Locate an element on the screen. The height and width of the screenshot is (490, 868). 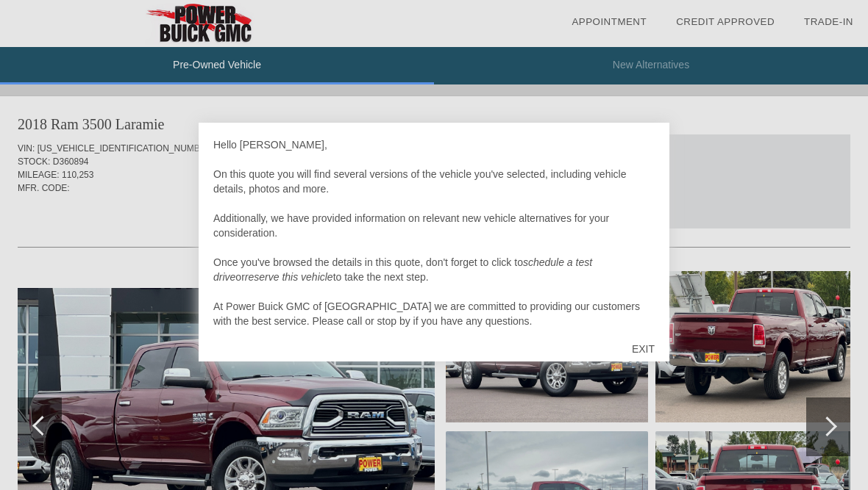
a: Trade-In is located at coordinates (828, 21).